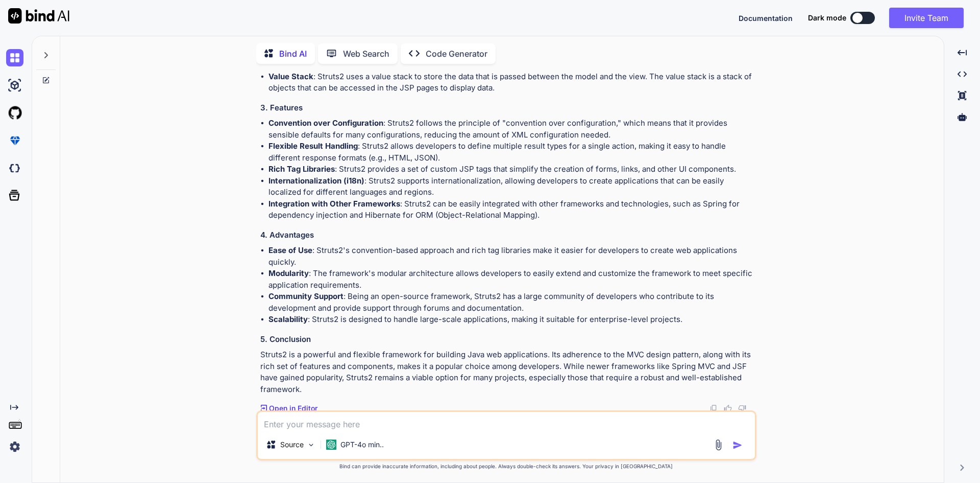  I want to click on h3: 3. Features, so click(507, 108).